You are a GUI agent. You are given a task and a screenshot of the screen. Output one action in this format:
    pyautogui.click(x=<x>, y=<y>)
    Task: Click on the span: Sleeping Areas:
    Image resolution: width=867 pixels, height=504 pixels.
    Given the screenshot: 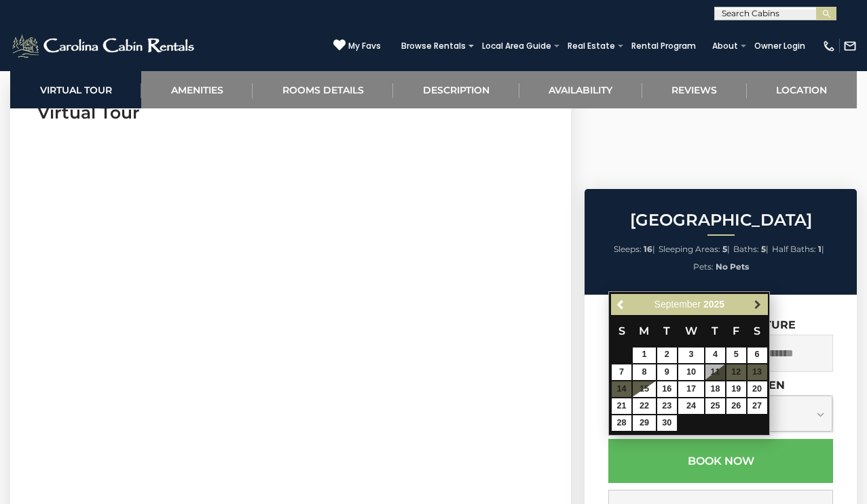 What is the action you would take?
    pyautogui.click(x=689, y=249)
    